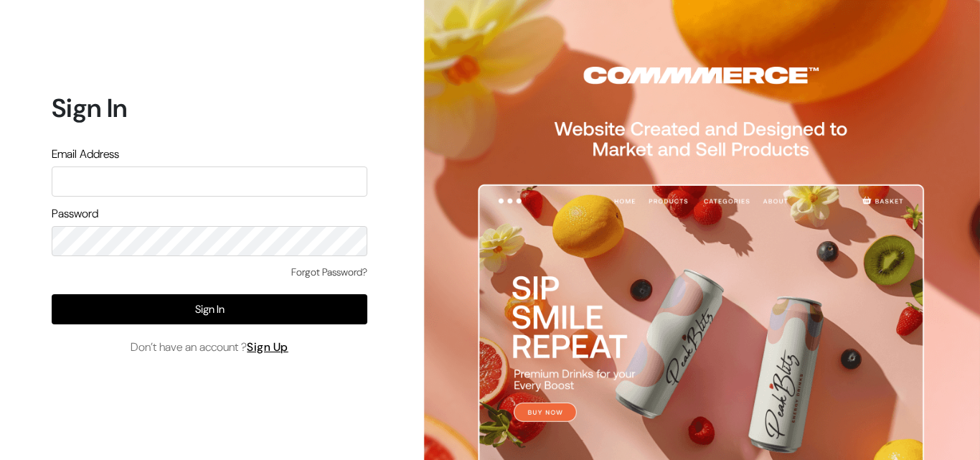  Describe the element at coordinates (210, 107) in the screenshot. I see `h1: Sign In` at that location.